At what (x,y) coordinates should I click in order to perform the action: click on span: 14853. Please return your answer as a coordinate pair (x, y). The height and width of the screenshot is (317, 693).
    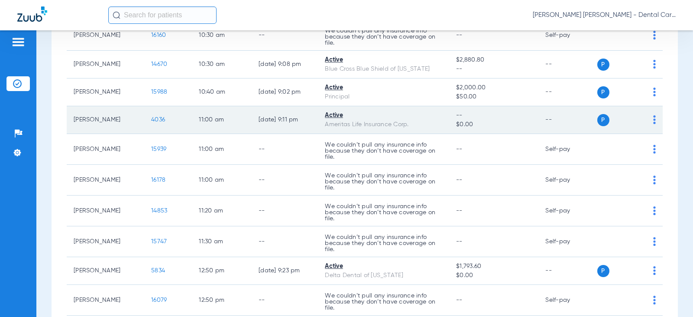
    Looking at the image, I should click on (159, 210).